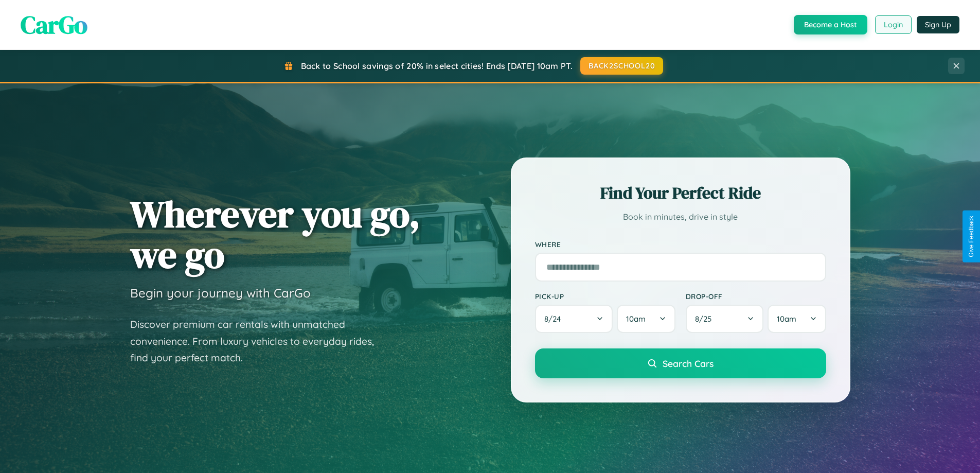 The width and height of the screenshot is (980, 473). Describe the element at coordinates (622, 66) in the screenshot. I see `button: BACK2SCHOOL20` at that location.